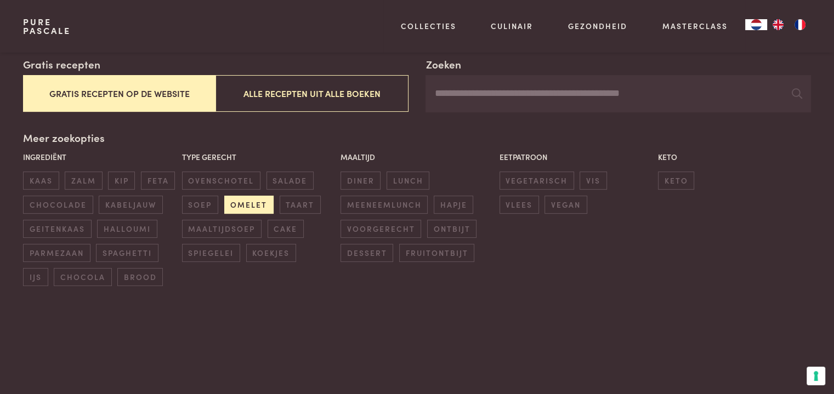  What do you see at coordinates (360, 180) in the screenshot?
I see `span: diner` at bounding box center [360, 180].